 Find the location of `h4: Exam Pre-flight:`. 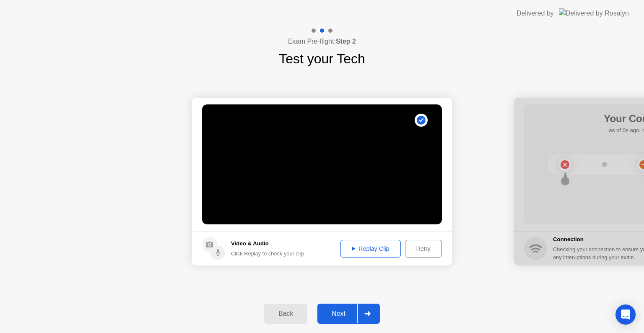

h4: Exam Pre-flight: is located at coordinates (322, 41).